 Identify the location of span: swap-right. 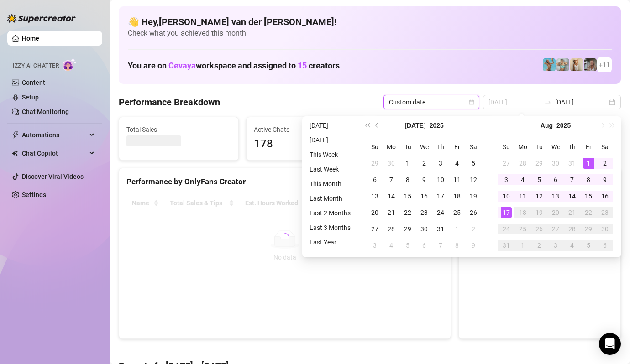
(548, 102).